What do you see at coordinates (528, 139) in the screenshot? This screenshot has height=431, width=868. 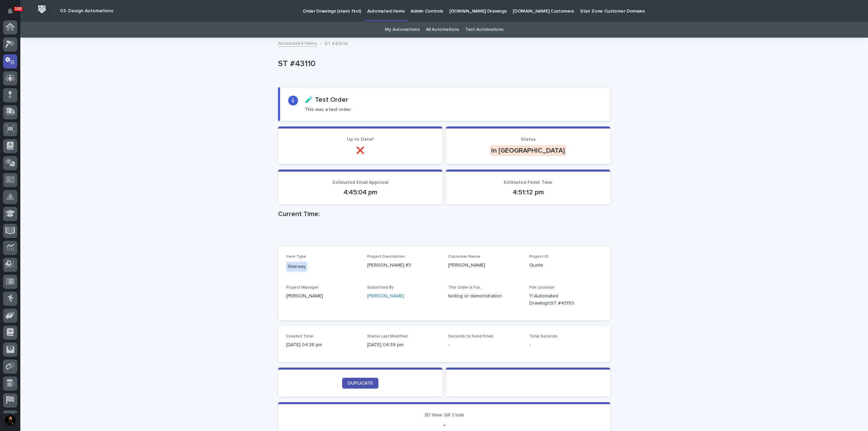 I see `span: Status` at bounding box center [528, 139].